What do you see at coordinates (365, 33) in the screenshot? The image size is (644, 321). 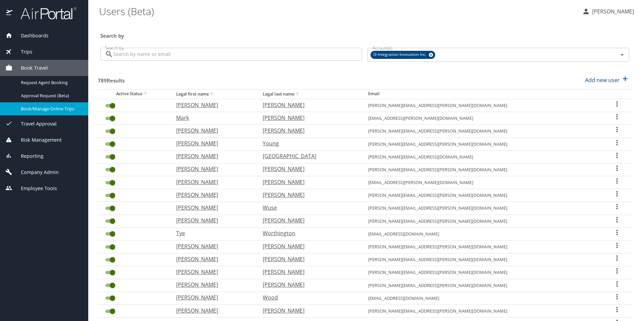 I see `h3: Search by` at bounding box center [365, 33].